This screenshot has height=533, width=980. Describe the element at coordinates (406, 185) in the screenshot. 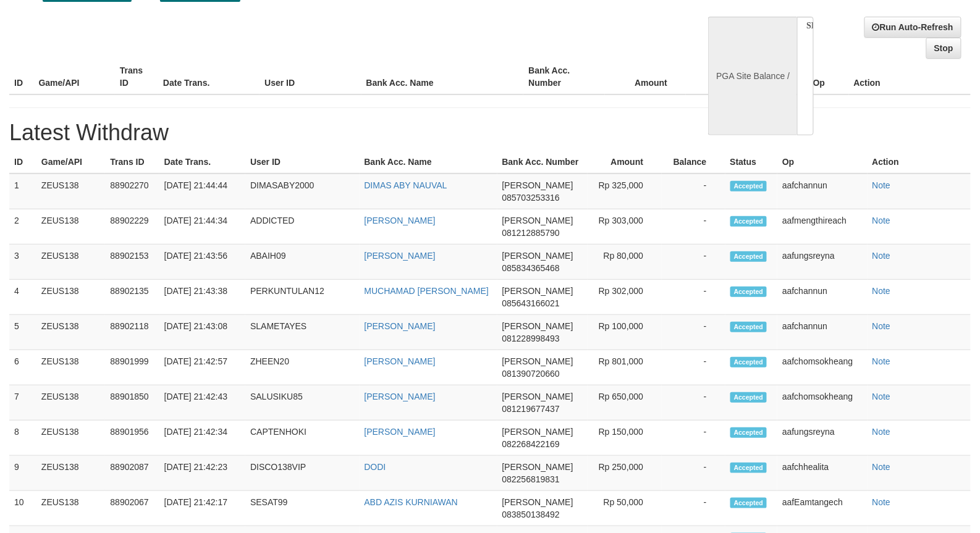

I see `a: DIMAS ABY NAUVAL` at that location.